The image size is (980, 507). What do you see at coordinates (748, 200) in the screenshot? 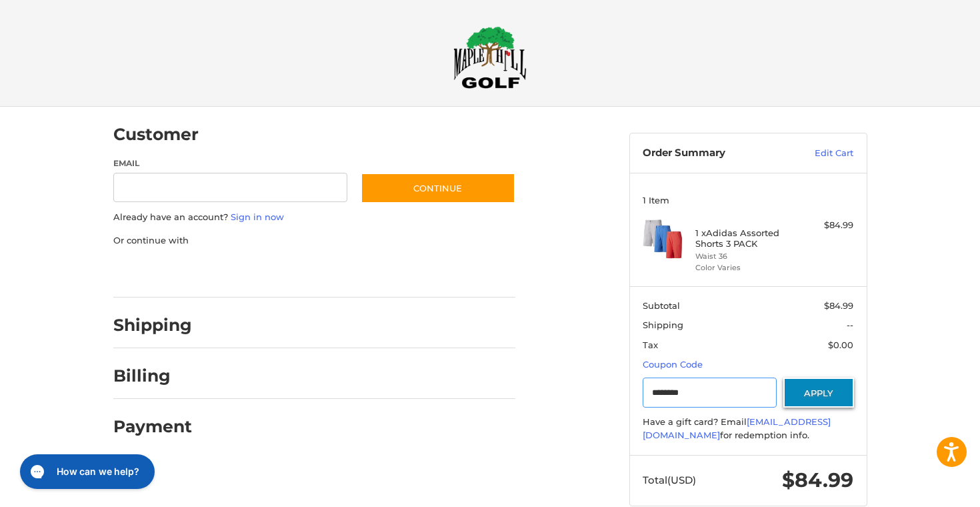
I see `h3: 1 Item` at bounding box center [748, 200].